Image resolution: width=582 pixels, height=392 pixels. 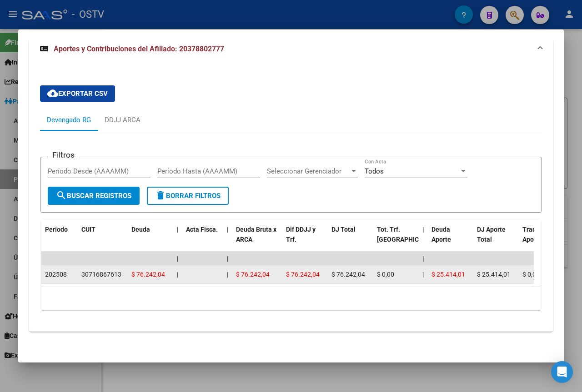 I want to click on span: Buscar Registros, so click(x=94, y=196).